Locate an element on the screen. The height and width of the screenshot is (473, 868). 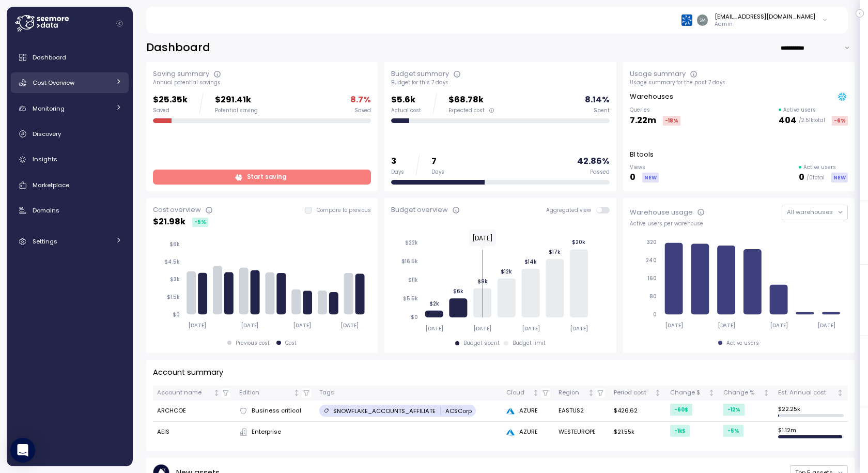
p: SNOWFLAKE_ACCOUNTS_AFFILIATE is located at coordinates (384, 411).